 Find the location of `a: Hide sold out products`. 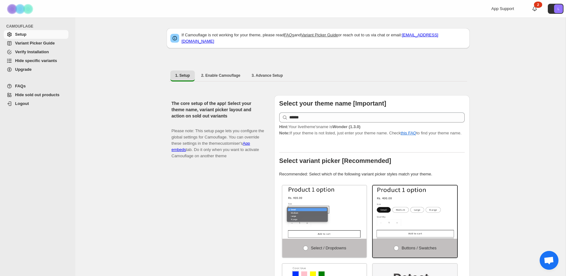

a: Hide sold out products is located at coordinates (36, 95).